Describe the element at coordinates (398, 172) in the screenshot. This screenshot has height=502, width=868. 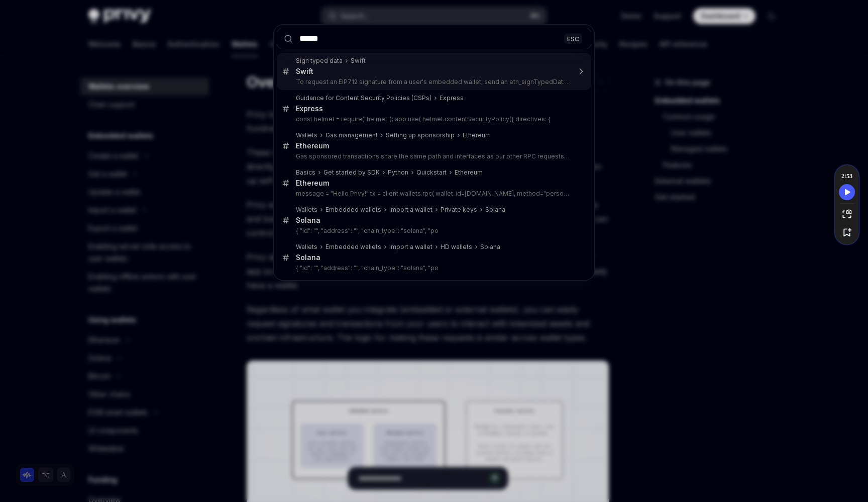
I see `div: Python` at that location.